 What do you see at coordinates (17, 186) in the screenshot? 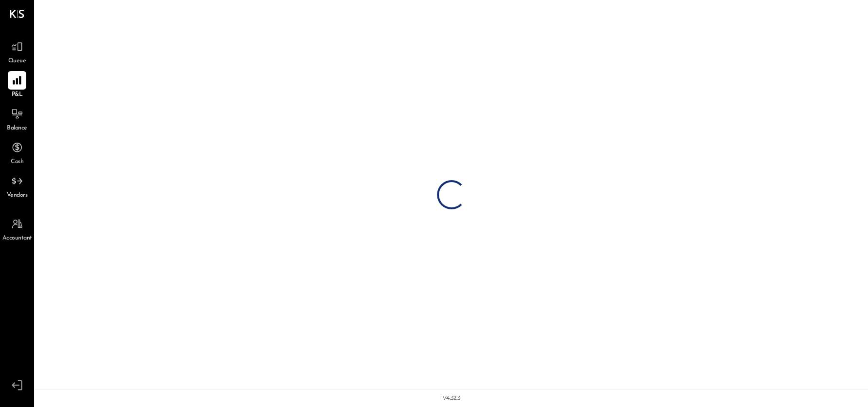
I see `a: Vendors` at bounding box center [17, 186].